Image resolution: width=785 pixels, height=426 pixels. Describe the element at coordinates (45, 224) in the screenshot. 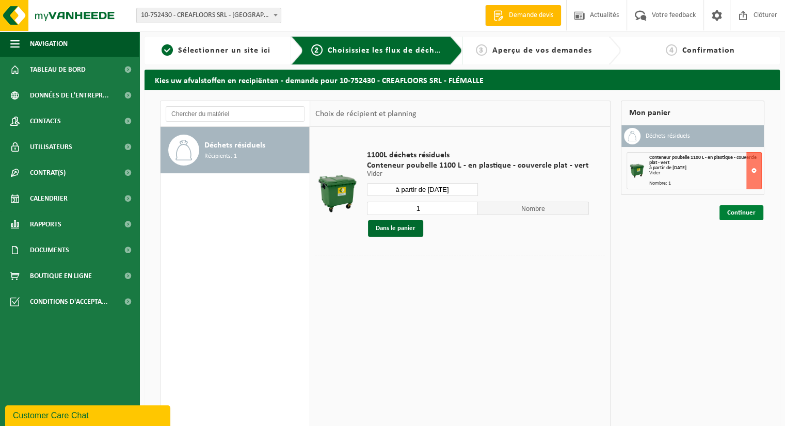

I see `span: Rapports` at that location.